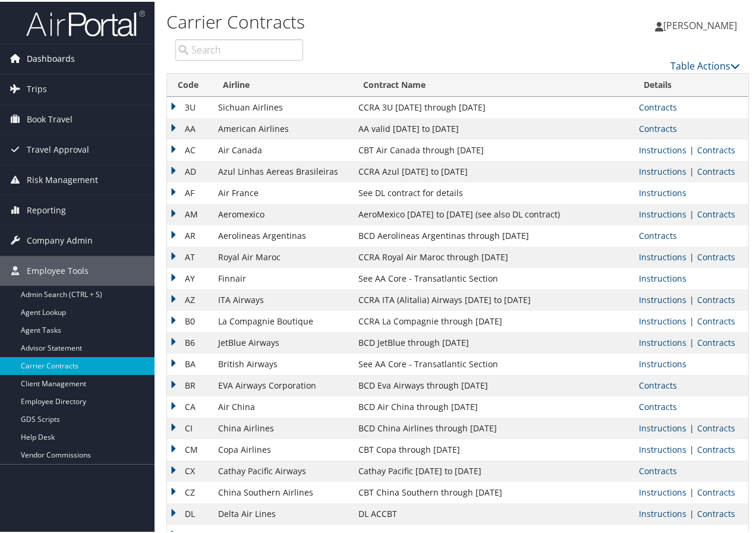 This screenshot has width=756, height=533. I want to click on td: DL, so click(190, 512).